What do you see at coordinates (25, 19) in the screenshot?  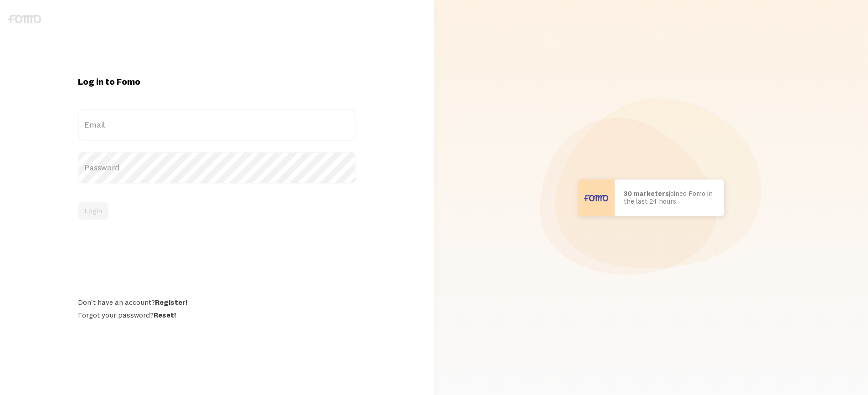 I see `img: fomo-logo-gray-b99e0e8ada9f9040e2984d0d95b3b12da0074ffd48d1e5cb62ac37fc77b0b268.svg` at bounding box center [25, 19].